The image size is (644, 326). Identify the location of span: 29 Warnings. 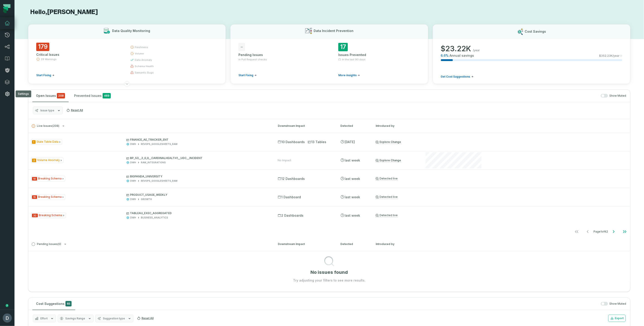
(49, 59).